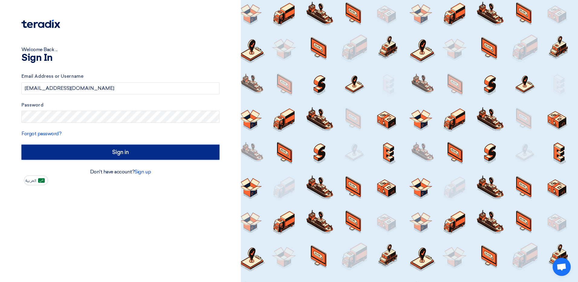  What do you see at coordinates (120, 105) in the screenshot?
I see `label: Password` at bounding box center [120, 105].